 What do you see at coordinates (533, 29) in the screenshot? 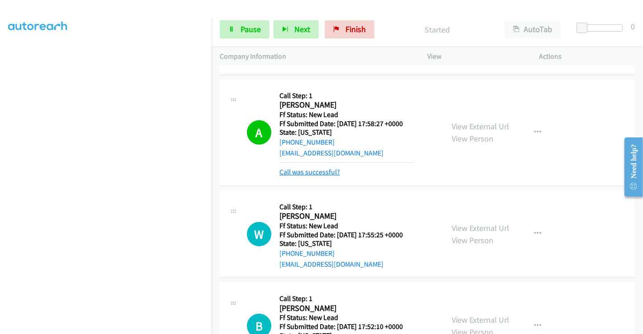
I see `button: AutoTab` at bounding box center [533, 29].